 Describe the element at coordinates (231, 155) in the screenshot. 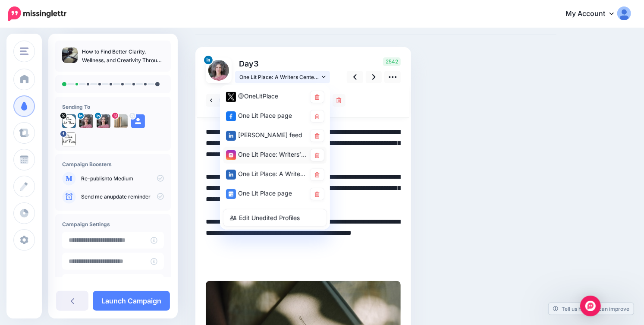

I see `img: instagram-square.png` at that location.